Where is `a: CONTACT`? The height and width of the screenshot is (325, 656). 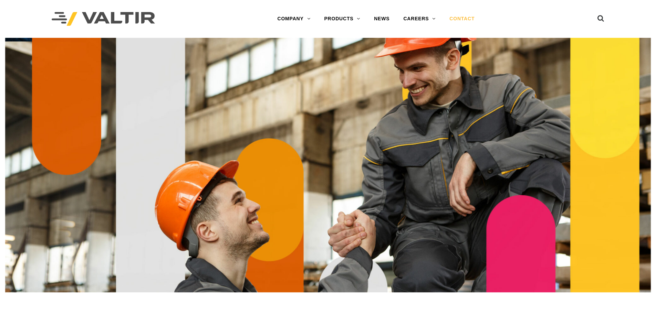 a: CONTACT is located at coordinates (461, 19).